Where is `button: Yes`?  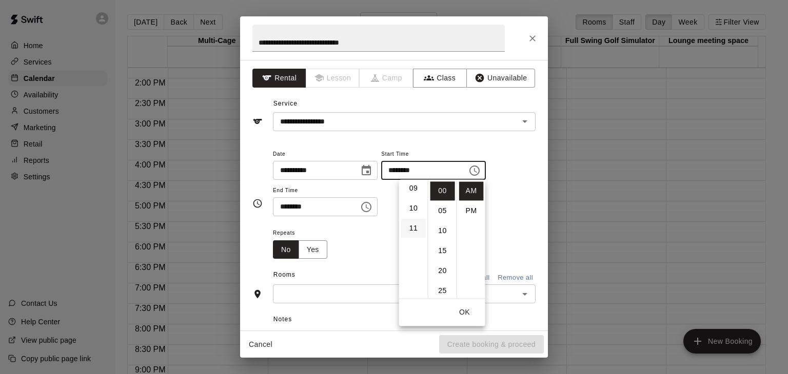
button: Yes is located at coordinates (313, 250).